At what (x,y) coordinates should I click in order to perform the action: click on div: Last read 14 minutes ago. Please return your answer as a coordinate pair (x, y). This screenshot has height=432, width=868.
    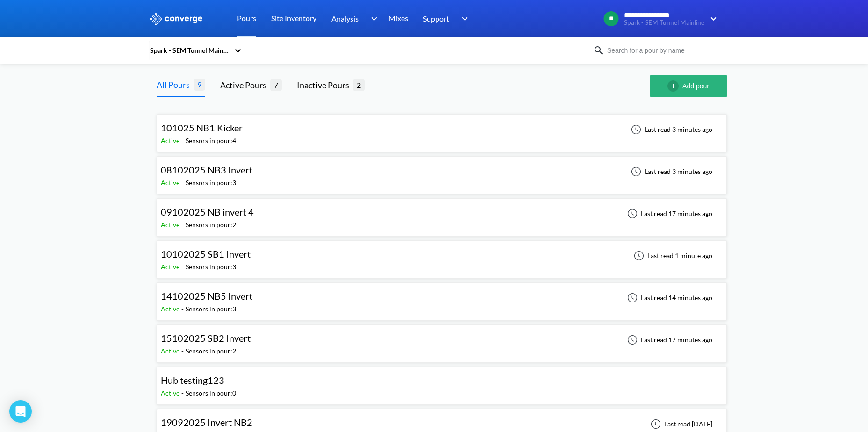
    Looking at the image, I should click on (668, 298).